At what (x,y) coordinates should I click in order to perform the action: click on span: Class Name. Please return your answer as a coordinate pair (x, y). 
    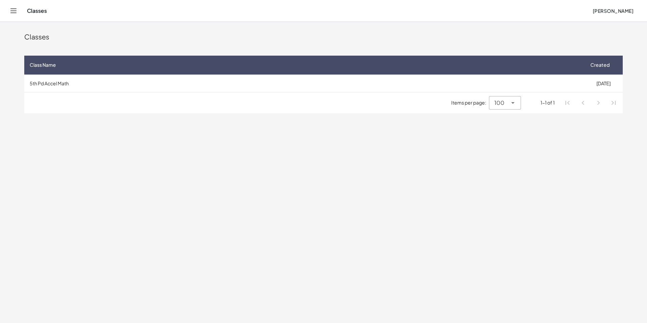
    Looking at the image, I should click on (43, 65).